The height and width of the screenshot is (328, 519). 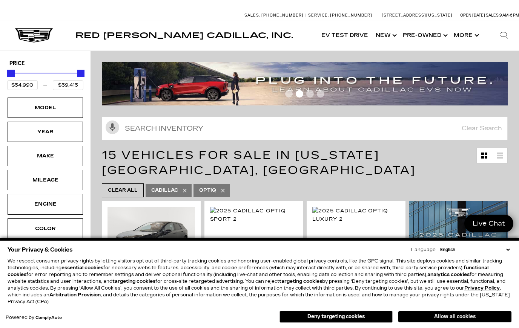 What do you see at coordinates (482, 288) in the screenshot?
I see `u: Privacy Policy` at bounding box center [482, 288].